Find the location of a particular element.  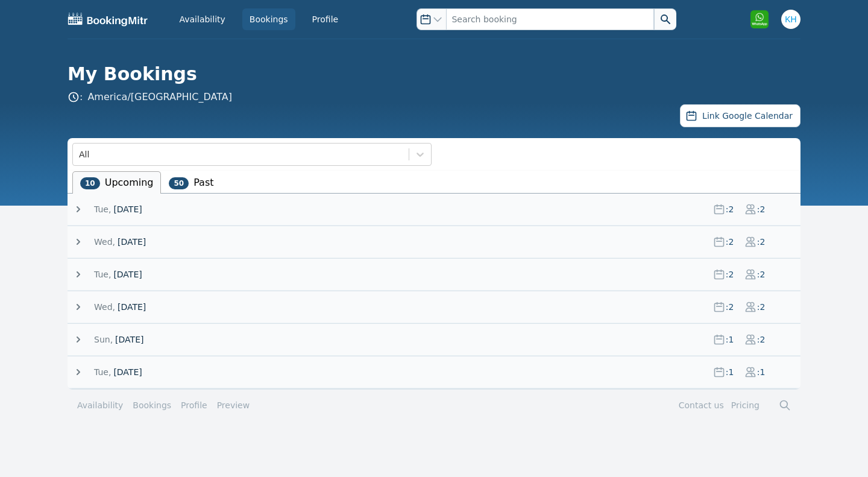

a: Preview is located at coordinates (233, 405).